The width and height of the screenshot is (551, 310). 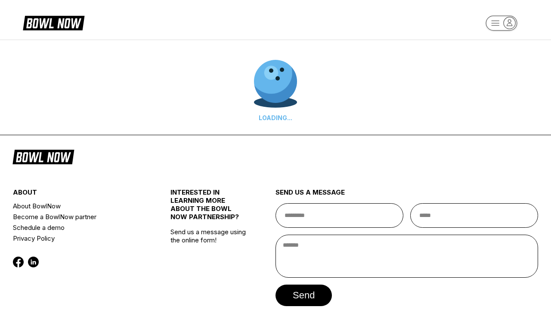 I want to click on button: send, so click(x=303, y=295).